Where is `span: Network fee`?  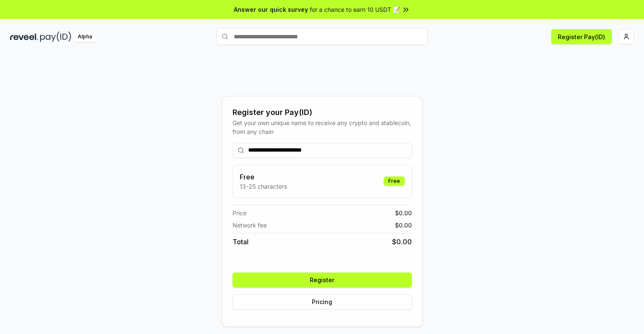 span: Network fee is located at coordinates (249, 225).